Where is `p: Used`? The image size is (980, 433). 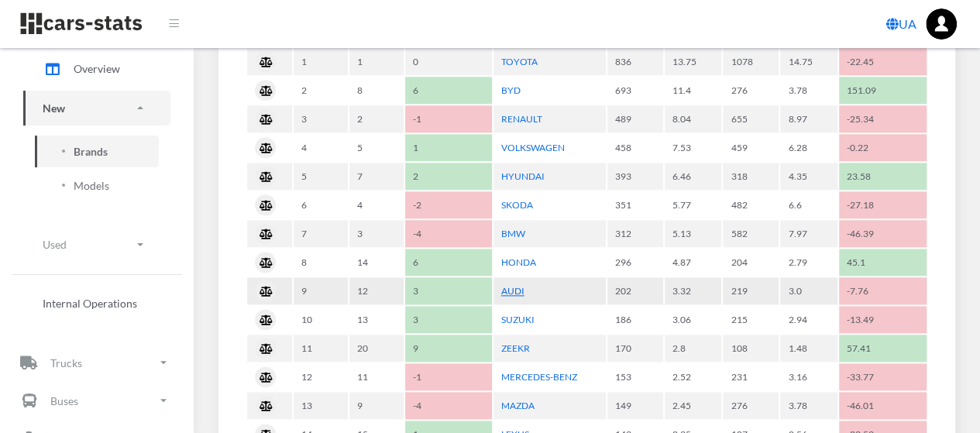
p: Used is located at coordinates (55, 244).